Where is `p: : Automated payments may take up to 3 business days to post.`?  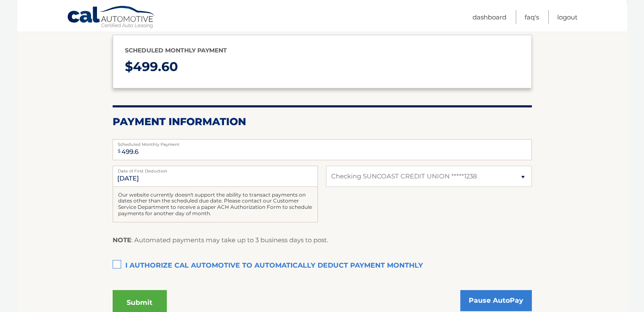
p: : Automated payments may take up to 3 business days to post. is located at coordinates (220, 240).